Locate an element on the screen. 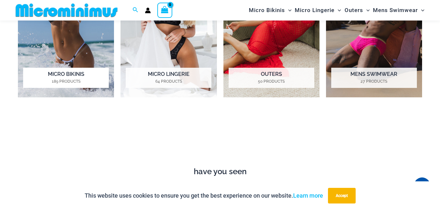 This screenshot has height=210, width=440. a: OutersMenu ToggleMenu Toggle is located at coordinates (357, 10).